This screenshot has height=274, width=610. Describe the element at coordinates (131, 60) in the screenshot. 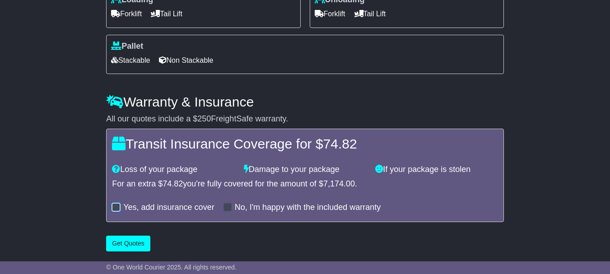

I see `span: Stackable` at that location.